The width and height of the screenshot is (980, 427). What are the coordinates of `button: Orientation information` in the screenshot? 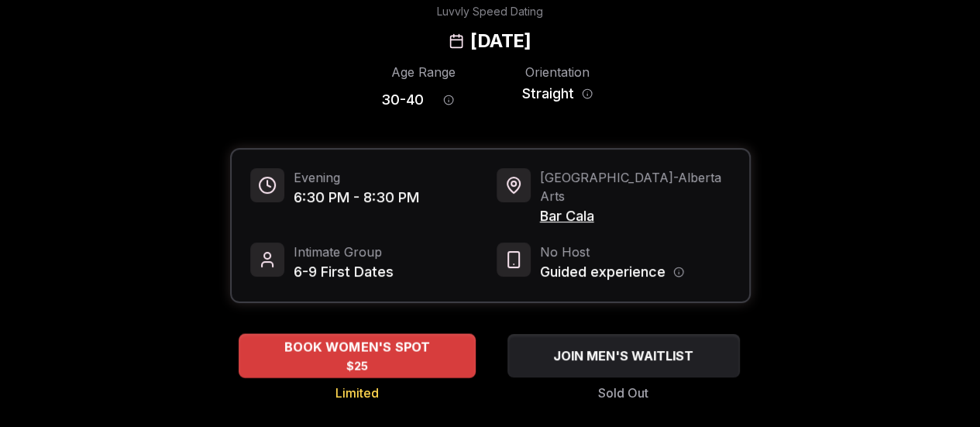 It's located at (587, 94).